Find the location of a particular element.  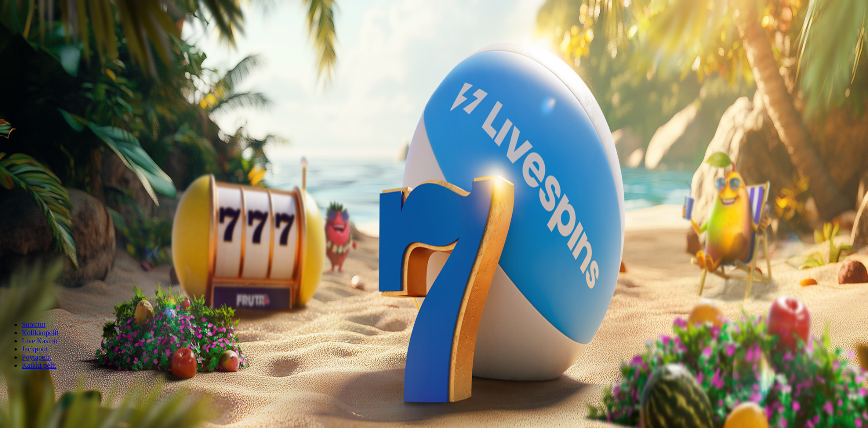

a: Kolikkopelit is located at coordinates (40, 332).